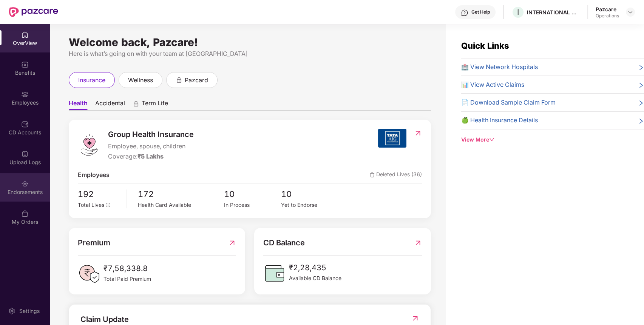  Describe the element at coordinates (150, 156) in the screenshot. I see `span: ₹5 Lakhs` at that location.